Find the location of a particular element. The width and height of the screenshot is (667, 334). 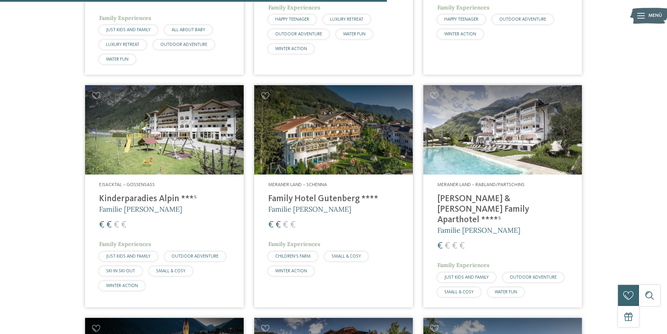

a: Familienhotels gesucht? Hier findet ihr die besten! Eisacktal – Gossensass Kinderparadies Alpin *... is located at coordinates (164, 196).